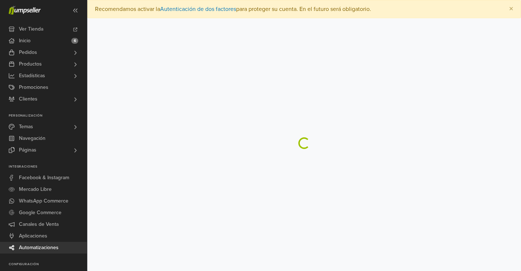 Image resolution: width=521 pixels, height=271 pixels. What do you see at coordinates (44, 178) in the screenshot?
I see `span: Facebook & Instagram` at bounding box center [44, 178].